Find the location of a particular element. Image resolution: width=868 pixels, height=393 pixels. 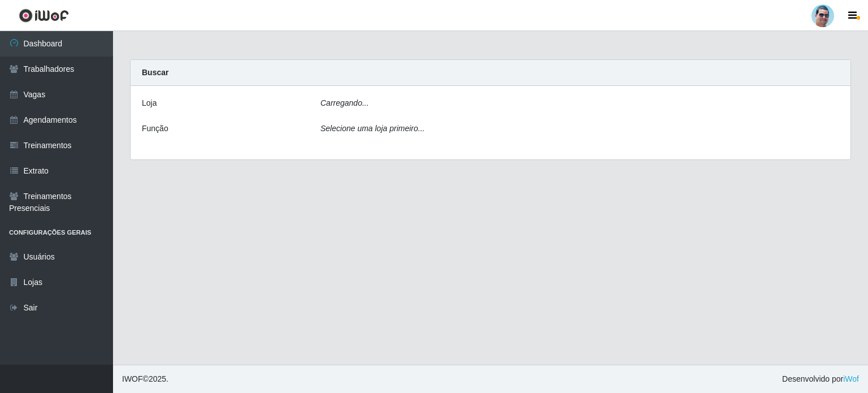

i: Carregando... is located at coordinates (344, 103).